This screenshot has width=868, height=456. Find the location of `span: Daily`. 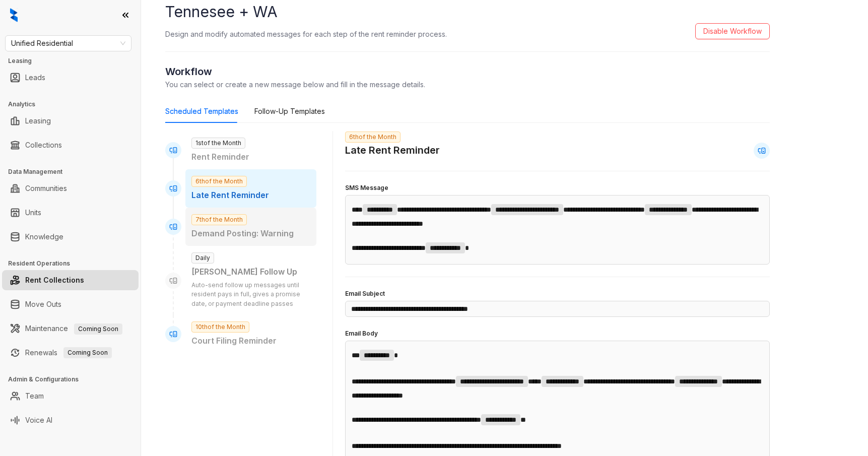

span: Daily is located at coordinates (203, 258).